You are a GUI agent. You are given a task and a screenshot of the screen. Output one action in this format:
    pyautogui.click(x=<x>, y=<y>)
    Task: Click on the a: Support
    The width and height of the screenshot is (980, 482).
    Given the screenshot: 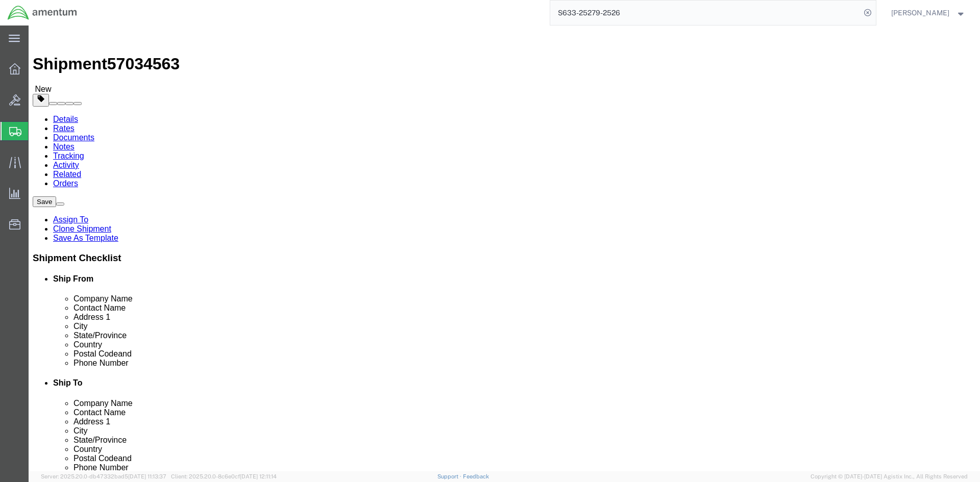 What is the action you would take?
    pyautogui.click(x=450, y=476)
    